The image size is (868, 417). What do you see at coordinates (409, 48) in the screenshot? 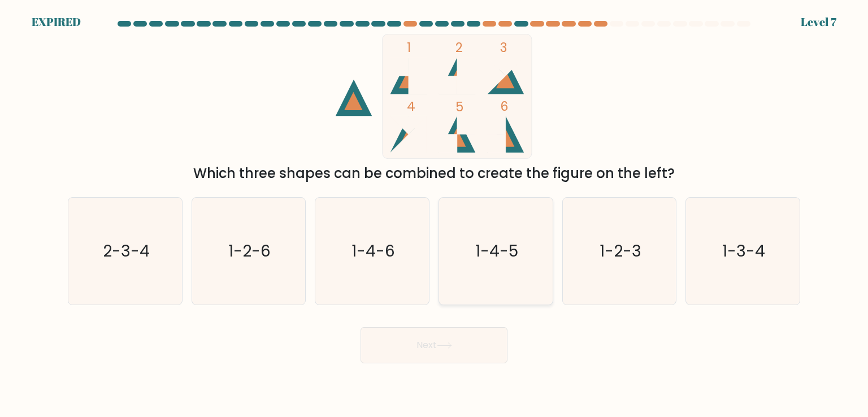
I see `tspan: 1` at bounding box center [409, 48].